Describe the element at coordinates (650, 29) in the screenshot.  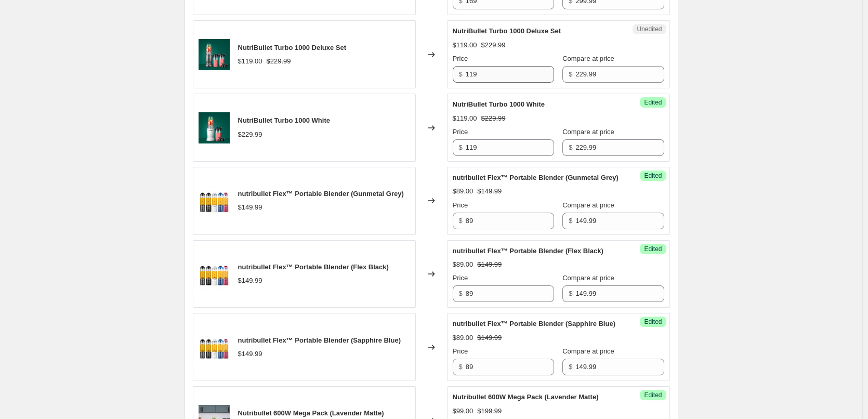
I see `span: Unedited` at that location.